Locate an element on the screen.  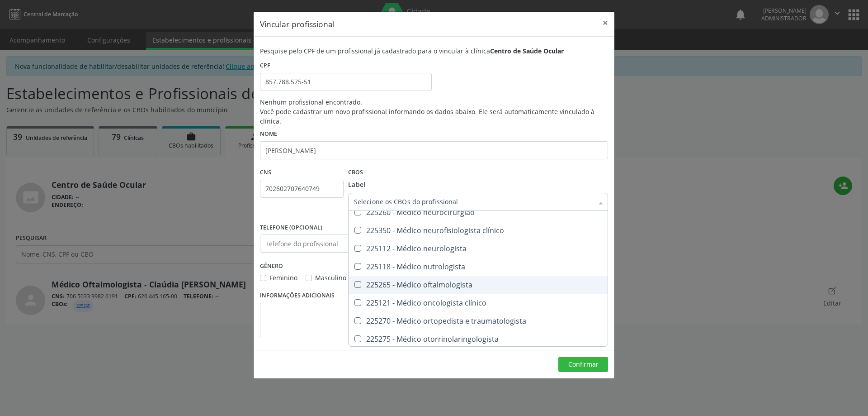
div: 225270 - Médico ortopedista e traumatologista is located at coordinates (478, 321).